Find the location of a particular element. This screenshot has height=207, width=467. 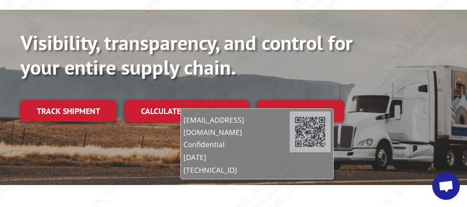

b: Visibility, transparency, and control for your entire supply chain. is located at coordinates (186, 55).